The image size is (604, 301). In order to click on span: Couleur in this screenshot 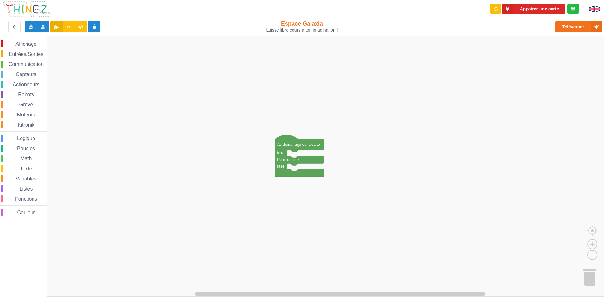, I will do `click(26, 212)`.